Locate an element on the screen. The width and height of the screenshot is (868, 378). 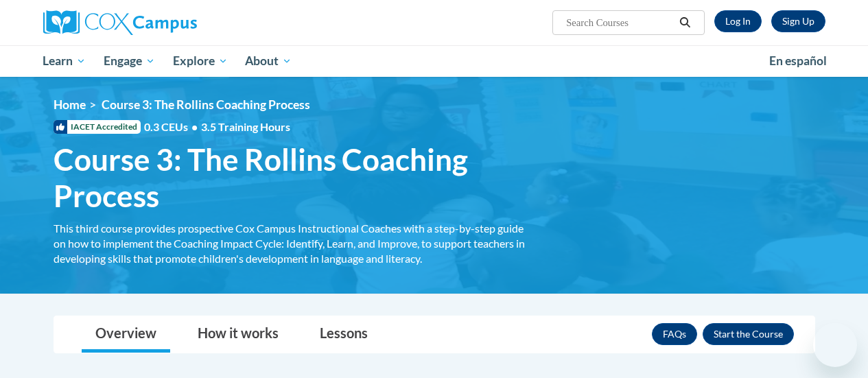
a: FAQs is located at coordinates (675, 334).